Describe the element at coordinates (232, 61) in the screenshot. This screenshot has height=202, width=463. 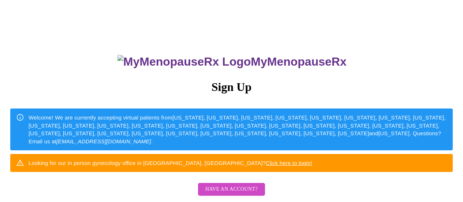
I see `h3: MyMenopauseRx` at that location.